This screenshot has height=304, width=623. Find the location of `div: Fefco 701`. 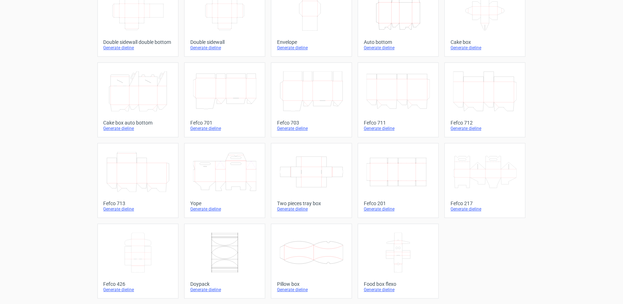

div: Fefco 701 is located at coordinates (225, 123).